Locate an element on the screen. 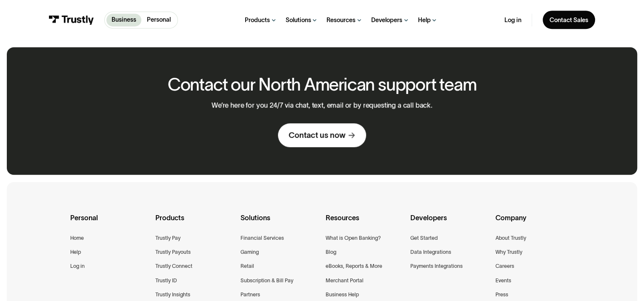 The height and width of the screenshot is (301, 644). div: Personal is located at coordinates (109, 223).